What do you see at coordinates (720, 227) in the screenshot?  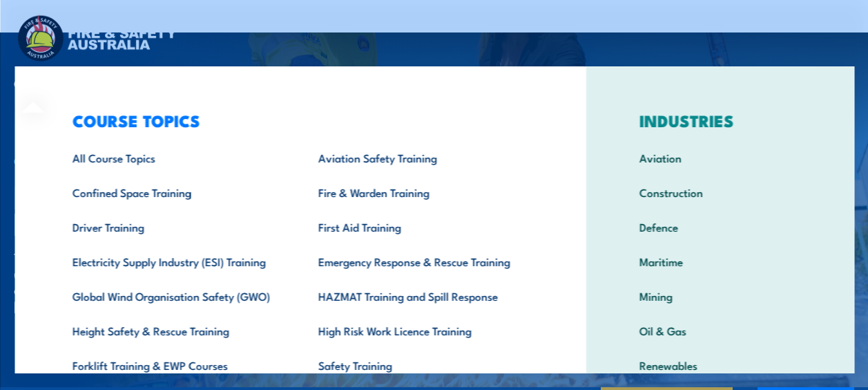 I see `a: Defence` at bounding box center [720, 227].